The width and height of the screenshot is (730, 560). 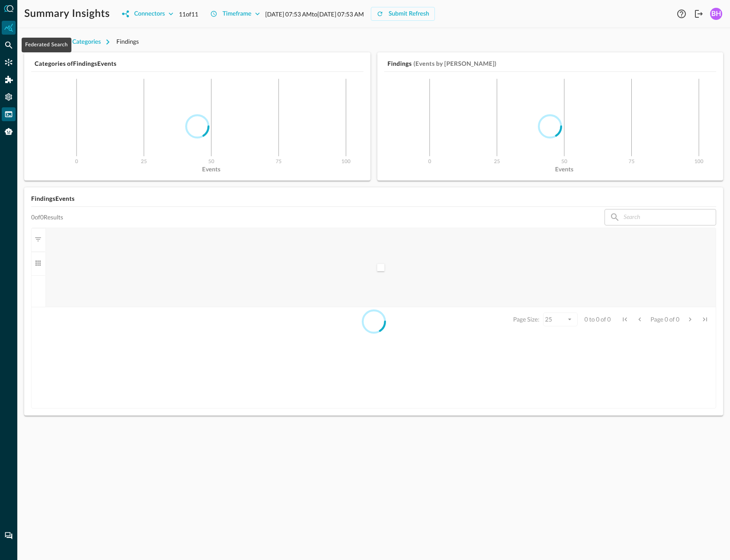 What do you see at coordinates (48, 218) in the screenshot?
I see `p: 0 of 0 Results` at bounding box center [48, 218].